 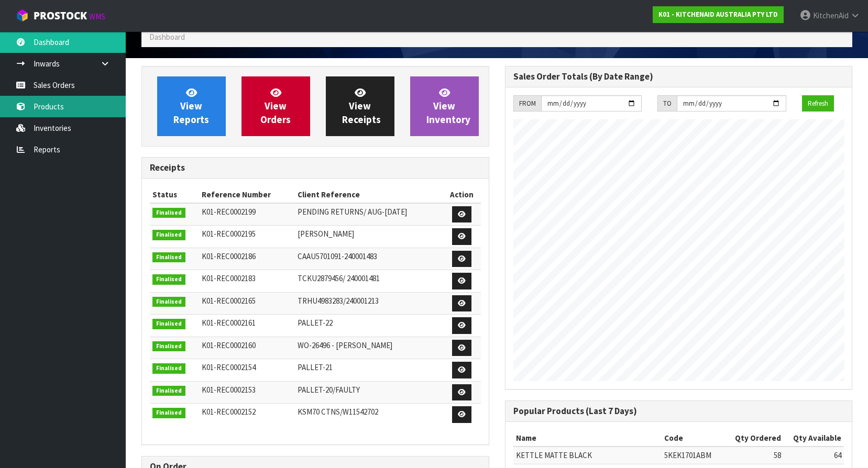 What do you see at coordinates (360, 106) in the screenshot?
I see `a: ViewReceipts` at bounding box center [360, 106].